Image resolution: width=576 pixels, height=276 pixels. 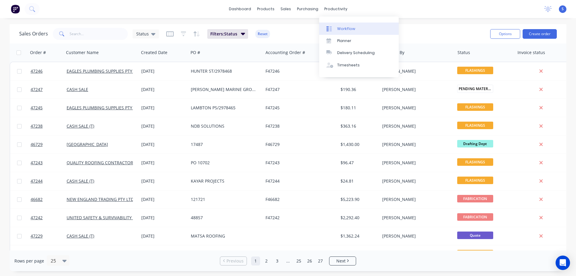 I want to click on span: 46729, so click(x=37, y=144).